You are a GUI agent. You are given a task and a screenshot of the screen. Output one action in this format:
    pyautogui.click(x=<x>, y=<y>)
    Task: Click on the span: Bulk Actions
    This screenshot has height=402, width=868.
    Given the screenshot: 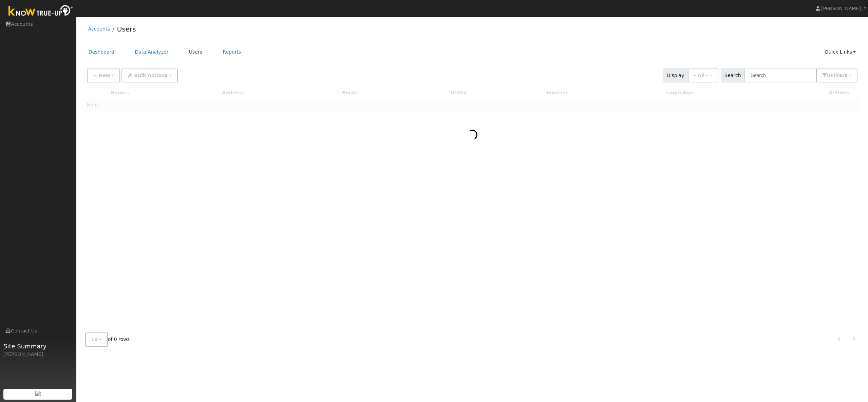 What is the action you would take?
    pyautogui.click(x=151, y=76)
    